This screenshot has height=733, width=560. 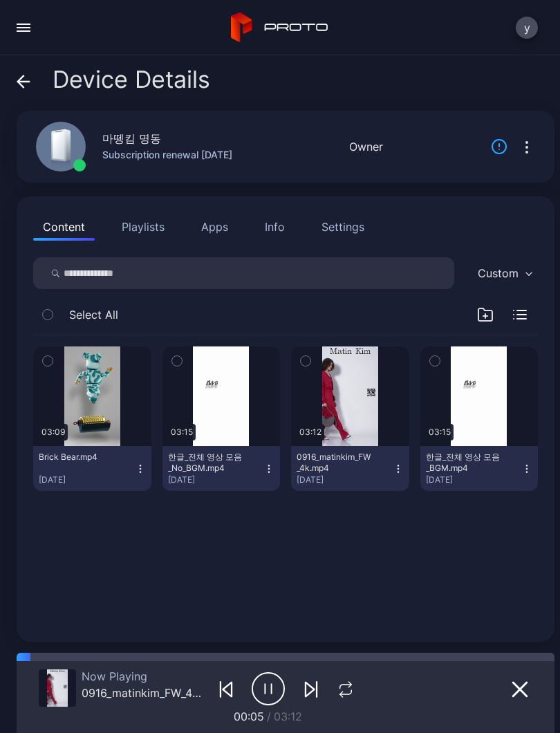 I want to click on div: Settings, so click(x=343, y=227).